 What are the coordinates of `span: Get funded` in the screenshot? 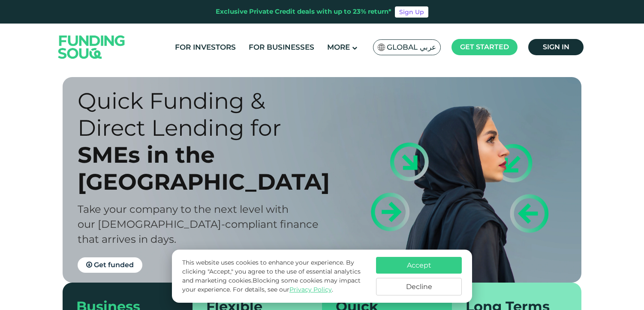 It's located at (114, 265).